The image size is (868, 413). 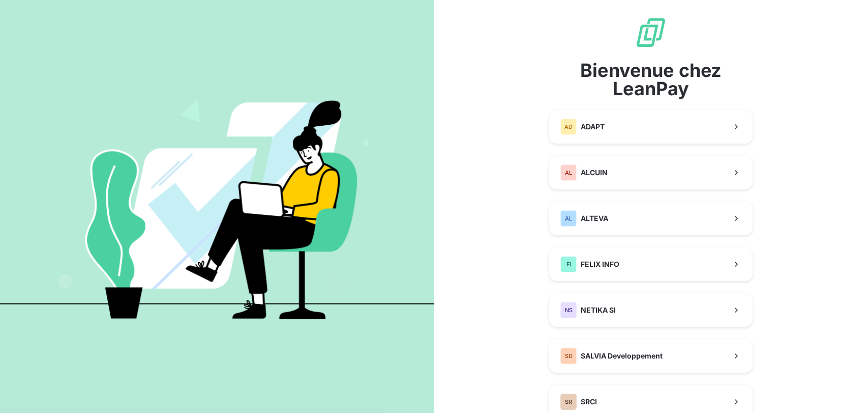 I want to click on span: ADAPT, so click(x=592, y=127).